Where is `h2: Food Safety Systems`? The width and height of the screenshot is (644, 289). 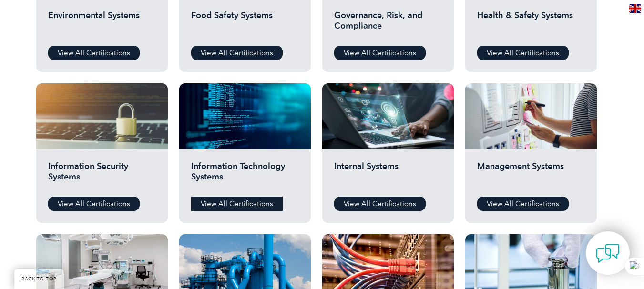
h2: Food Safety Systems is located at coordinates (245, 24).